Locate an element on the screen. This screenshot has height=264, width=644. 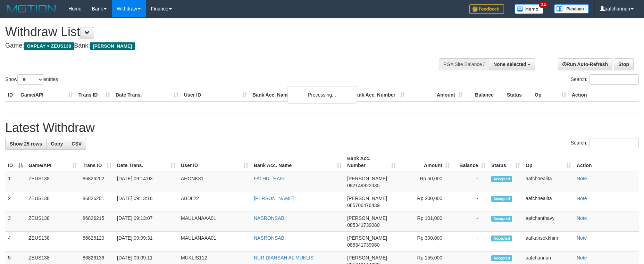
a: Copy is located at coordinates (56, 144).